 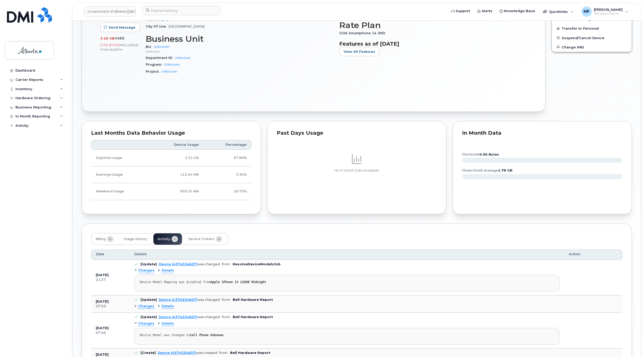 I want to click on td: Evenings Usage, so click(x=121, y=175).